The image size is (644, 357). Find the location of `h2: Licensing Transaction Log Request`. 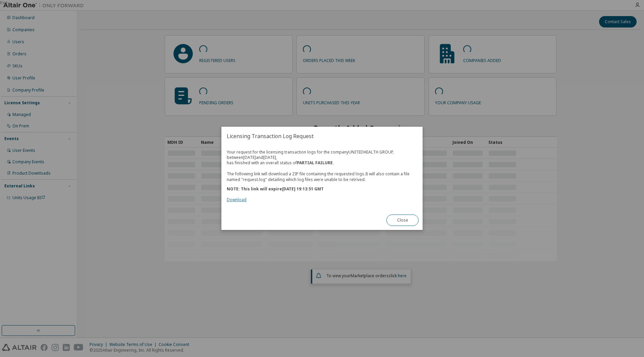

h2: Licensing Transaction Log Request is located at coordinates (322, 136).